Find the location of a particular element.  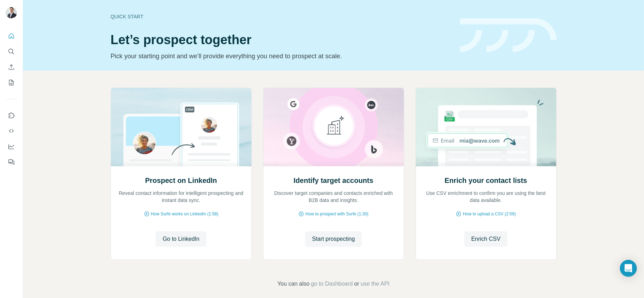

img: Avatar is located at coordinates (11, 13).